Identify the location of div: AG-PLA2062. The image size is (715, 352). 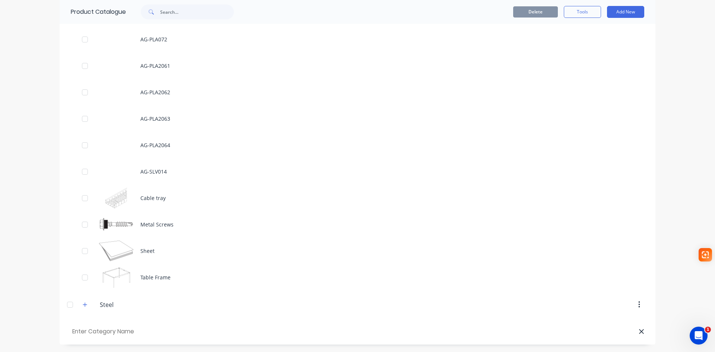
(357, 92).